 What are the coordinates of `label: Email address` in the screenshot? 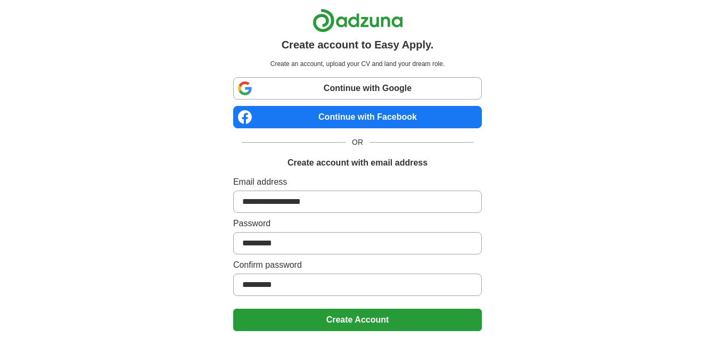 It's located at (357, 182).